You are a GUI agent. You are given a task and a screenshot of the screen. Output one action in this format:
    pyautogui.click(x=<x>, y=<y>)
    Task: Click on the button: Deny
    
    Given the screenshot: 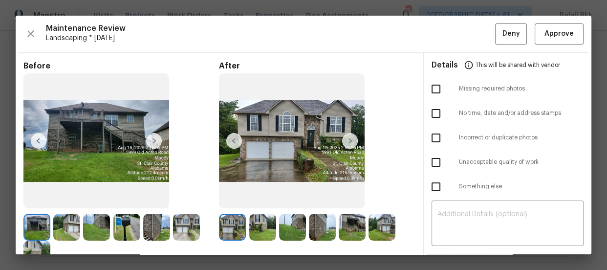 What is the action you would take?
    pyautogui.click(x=511, y=34)
    